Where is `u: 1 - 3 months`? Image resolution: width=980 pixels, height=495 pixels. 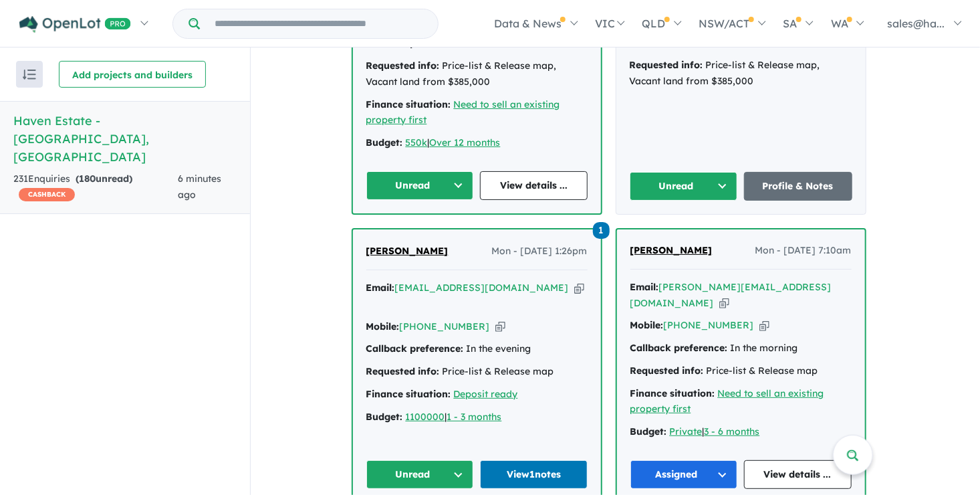 u: 1 - 3 months is located at coordinates (474, 417).